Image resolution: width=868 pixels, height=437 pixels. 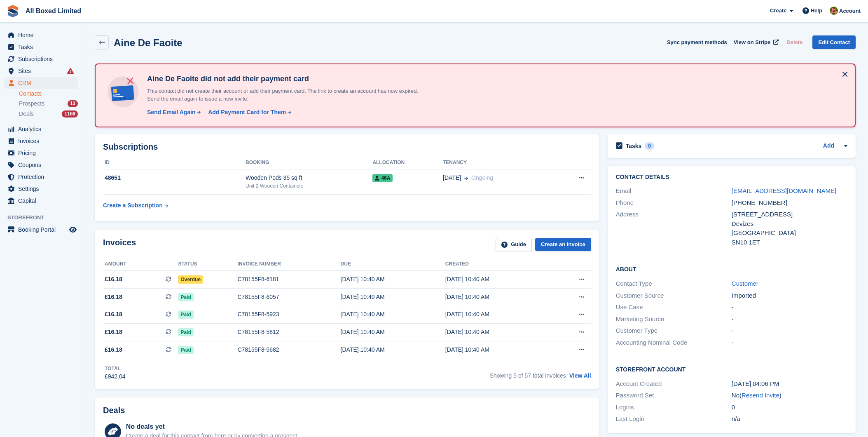 I want to click on th: Due, so click(x=393, y=264).